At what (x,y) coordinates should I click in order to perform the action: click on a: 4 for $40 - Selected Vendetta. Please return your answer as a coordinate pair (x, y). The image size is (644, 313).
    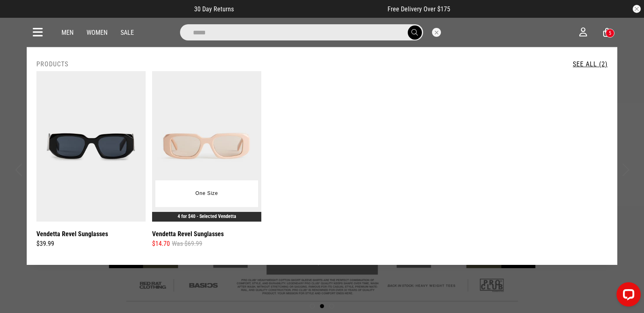
    Looking at the image, I should click on (207, 217).